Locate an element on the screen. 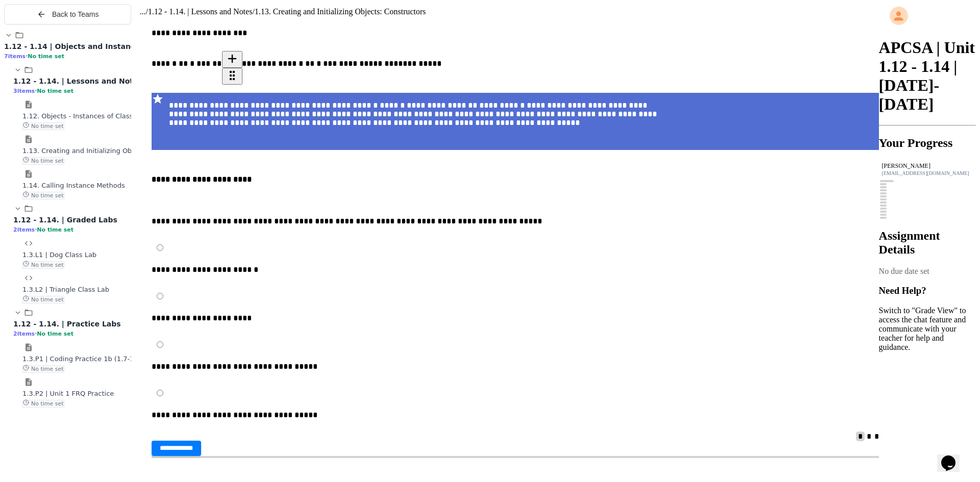 The width and height of the screenshot is (980, 482). span: Back to Teams is located at coordinates (76, 15).